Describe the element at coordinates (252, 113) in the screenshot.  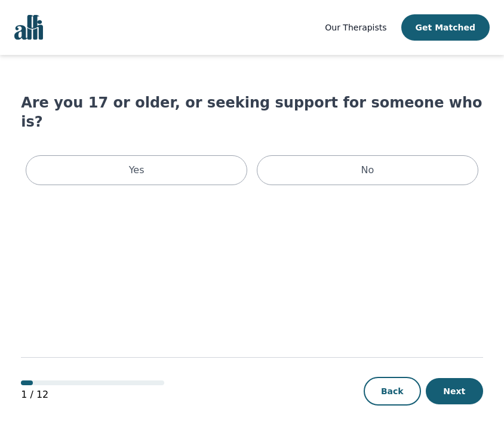
I see `h1: Are you 17 or older, or seeking support for someone who is?` at that location.